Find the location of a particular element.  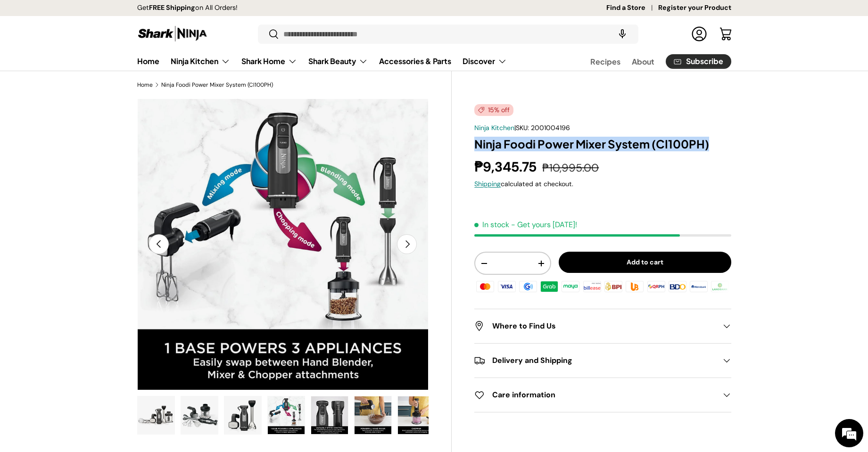

speech-search-button: Search by voice is located at coordinates (622, 34).